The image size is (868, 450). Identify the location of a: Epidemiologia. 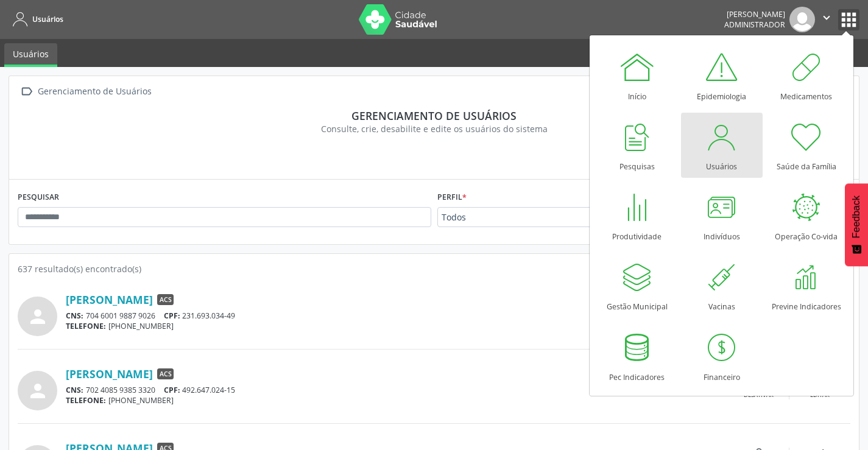
(722, 75).